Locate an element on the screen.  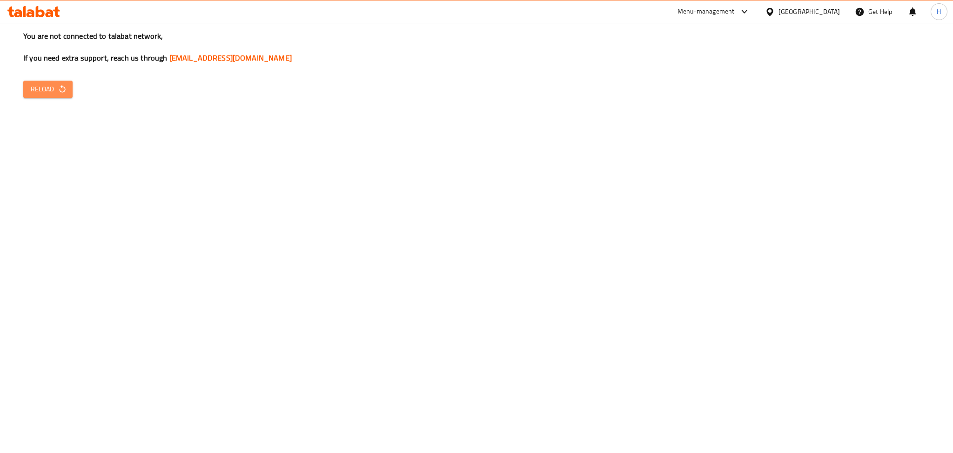
div: Menu-management is located at coordinates (706, 12).